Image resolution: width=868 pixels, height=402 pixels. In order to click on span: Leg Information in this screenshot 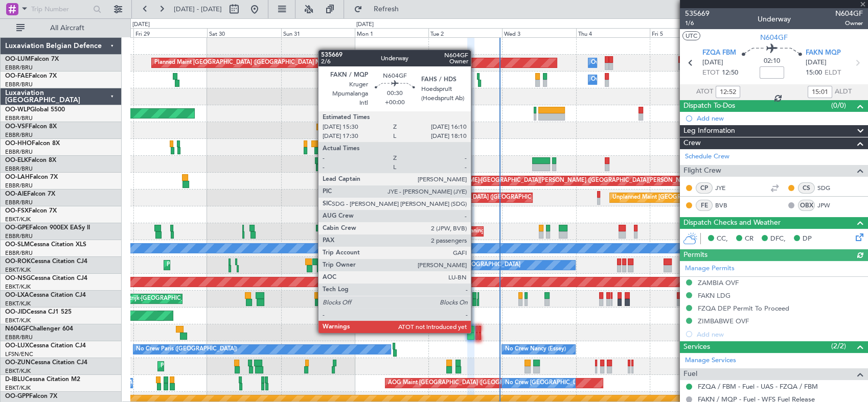, I will do `click(708, 131)`.